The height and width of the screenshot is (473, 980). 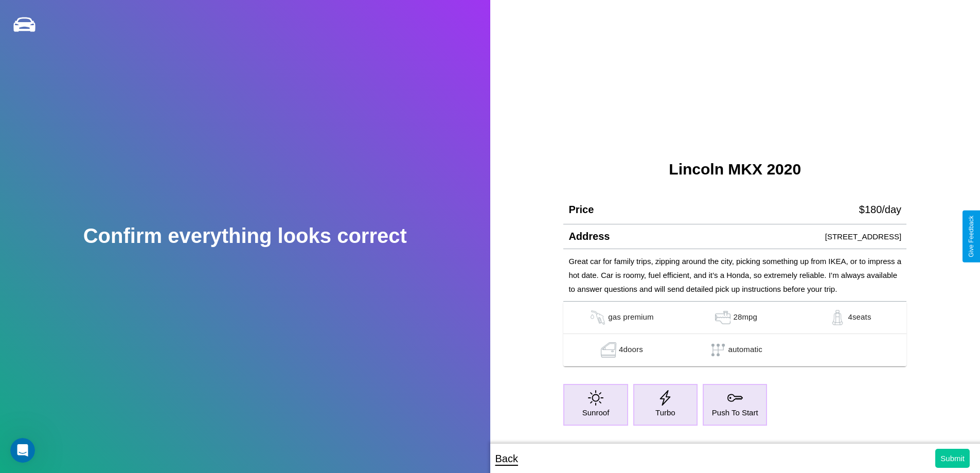 I want to click on p: gas premium, so click(x=631, y=318).